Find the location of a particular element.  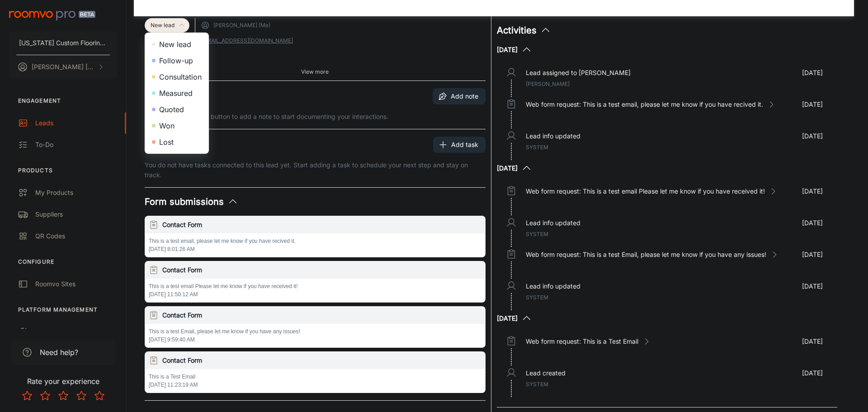

li: New lead is located at coordinates (177, 45).